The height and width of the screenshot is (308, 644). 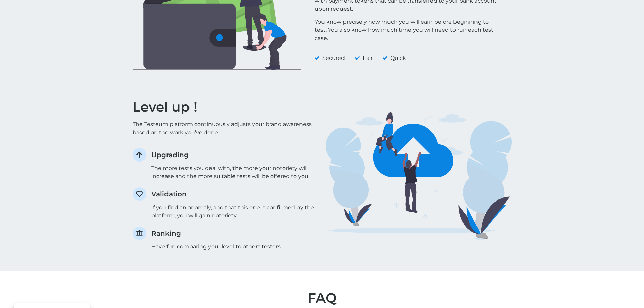 What do you see at coordinates (235, 173) in the screenshot?
I see `p: The more tests you deal with, the more your notoriety will increase and the more suitable tests w...` at bounding box center [235, 173].